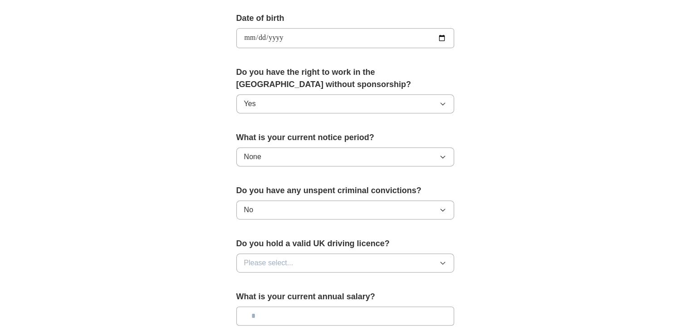 Image resolution: width=690 pixels, height=331 pixels. Describe the element at coordinates (345, 210) in the screenshot. I see `button: No` at that location.